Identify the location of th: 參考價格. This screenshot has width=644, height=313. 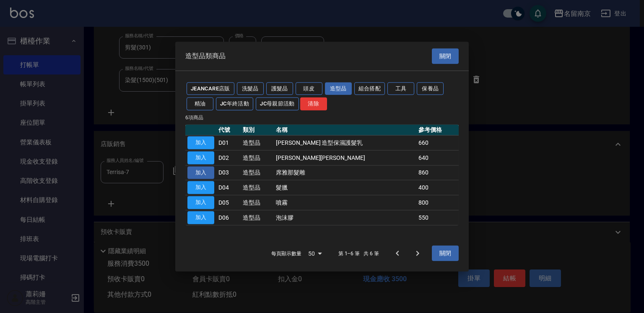
(438, 130).